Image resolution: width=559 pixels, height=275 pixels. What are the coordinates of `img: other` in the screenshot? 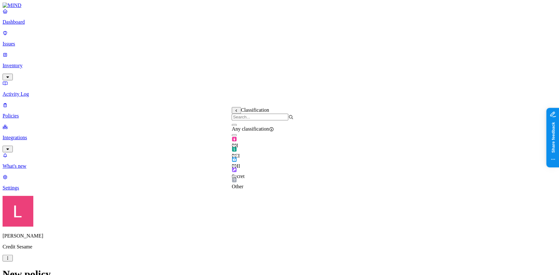 It's located at (235, 180).